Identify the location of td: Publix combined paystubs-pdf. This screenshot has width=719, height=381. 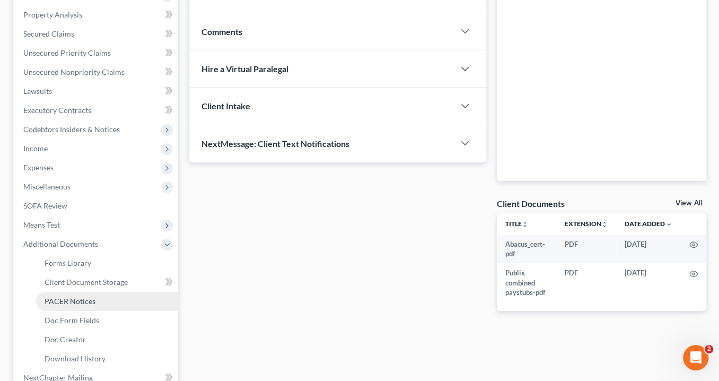
(526, 282).